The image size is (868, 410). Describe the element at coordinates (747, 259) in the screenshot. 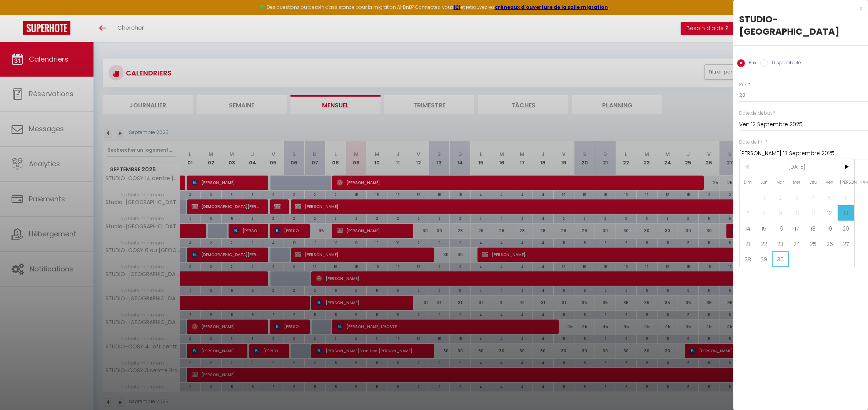

I see `span: 28` at that location.